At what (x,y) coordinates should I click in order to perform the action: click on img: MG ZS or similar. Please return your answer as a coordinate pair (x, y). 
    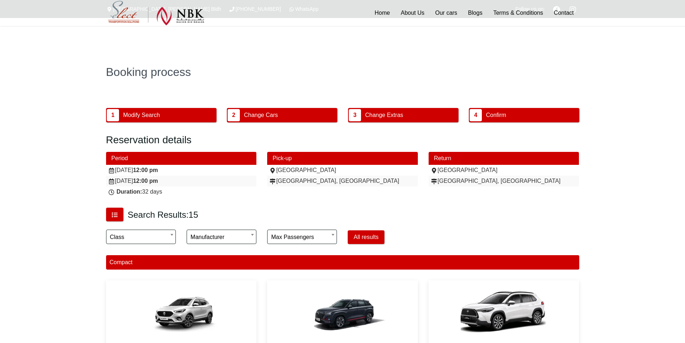
    Looking at the image, I should click on (181, 313).